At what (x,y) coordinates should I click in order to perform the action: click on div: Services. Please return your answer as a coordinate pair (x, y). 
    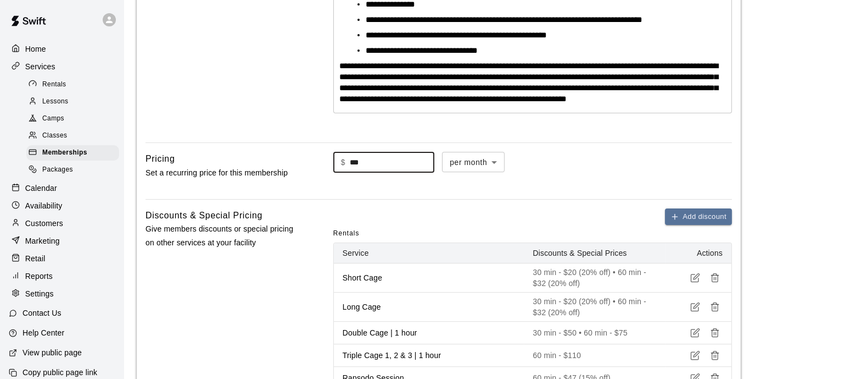
    Looking at the image, I should click on (61, 67).